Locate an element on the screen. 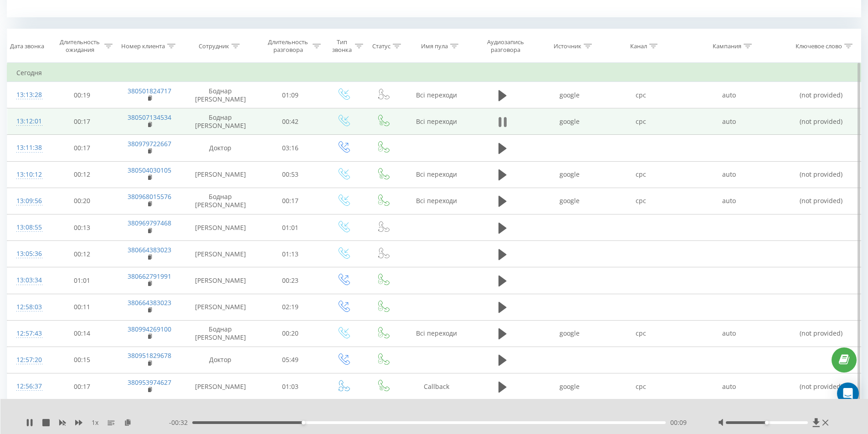  div: Канал is located at coordinates (638, 46).